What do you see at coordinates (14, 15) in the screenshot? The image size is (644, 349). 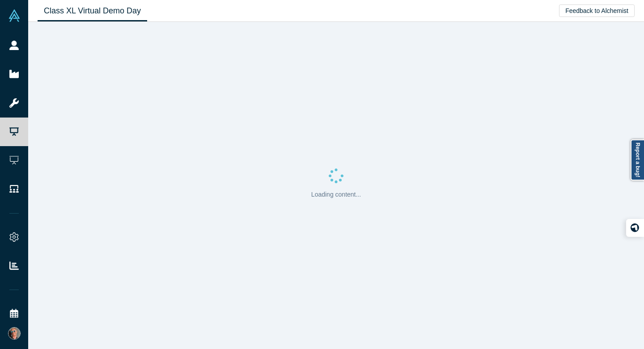 I see `img: Alchemist Vault Logo` at bounding box center [14, 15].